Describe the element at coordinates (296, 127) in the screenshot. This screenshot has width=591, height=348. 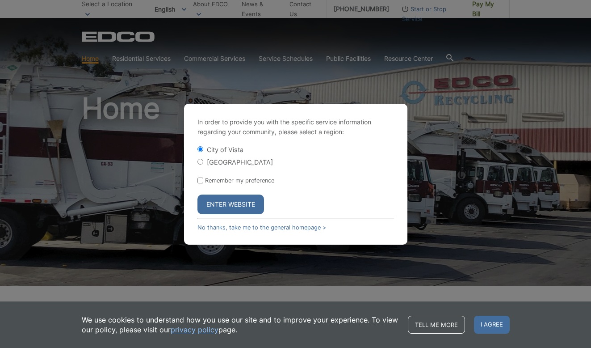
I see `p: In order to provide you with the specific service information regarding your community, please se...` at that location.